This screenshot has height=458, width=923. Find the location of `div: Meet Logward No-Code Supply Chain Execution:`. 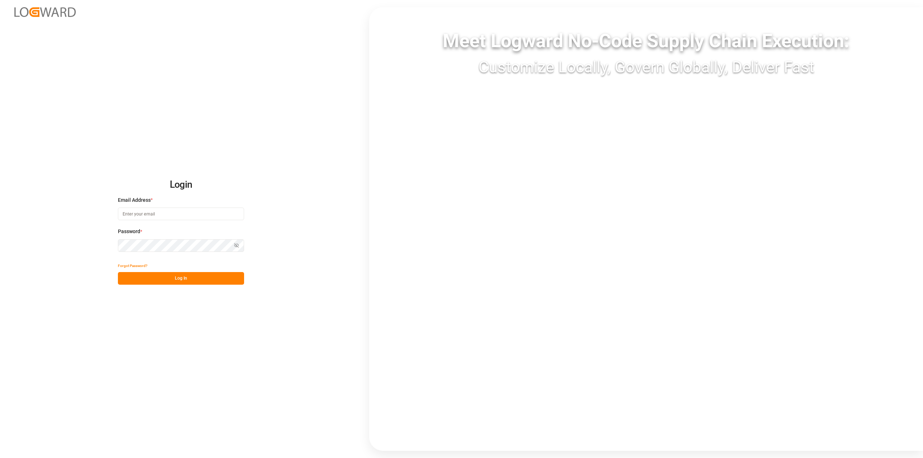

div: Meet Logward No-Code Supply Chain Execution: is located at coordinates (646, 41).